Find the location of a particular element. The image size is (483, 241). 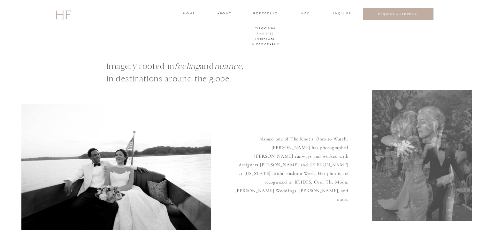

h2: HF is located at coordinates (63, 14).